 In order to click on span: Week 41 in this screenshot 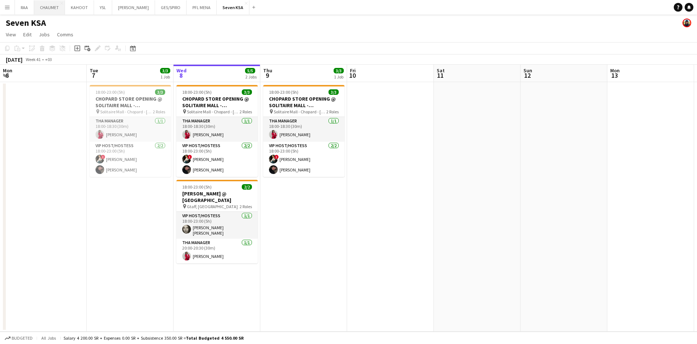, I will do `click(33, 59)`.